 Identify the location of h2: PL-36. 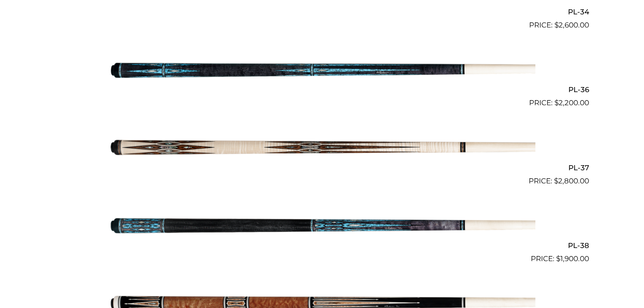
(322, 89).